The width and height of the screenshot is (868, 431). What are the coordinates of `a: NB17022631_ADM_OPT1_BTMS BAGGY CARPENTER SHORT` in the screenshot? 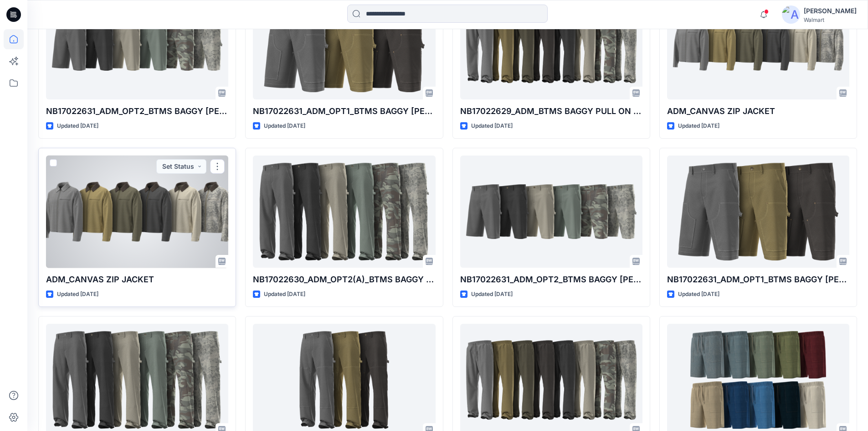 It's located at (758, 212).